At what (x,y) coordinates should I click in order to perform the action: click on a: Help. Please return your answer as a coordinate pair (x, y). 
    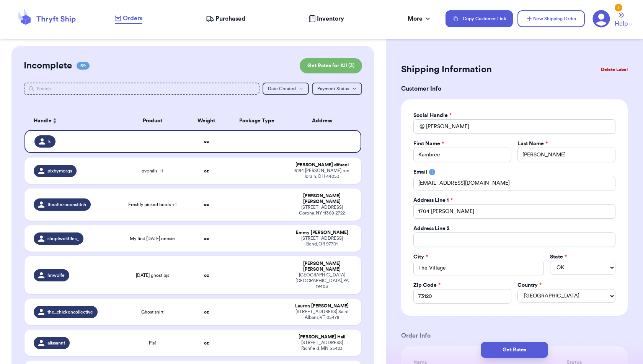
    Looking at the image, I should click on (621, 20).